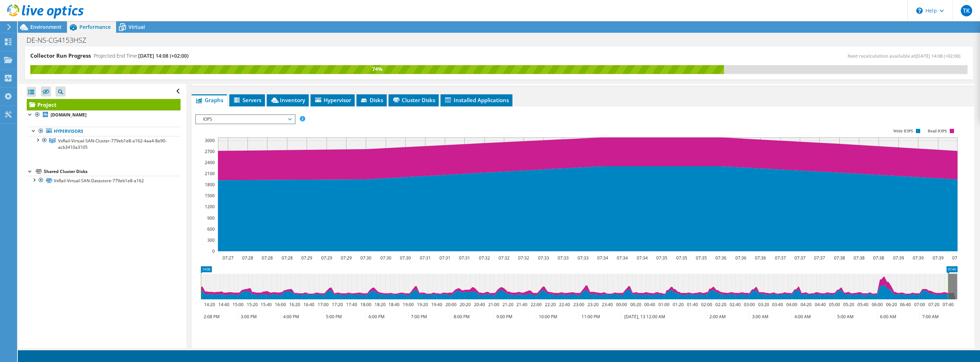  Describe the element at coordinates (479, 305) in the screenshot. I see `text: 20:40` at that location.